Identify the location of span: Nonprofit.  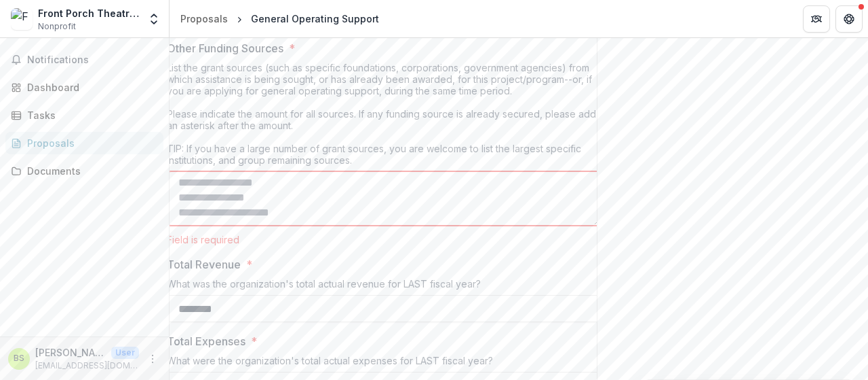
(57, 26).